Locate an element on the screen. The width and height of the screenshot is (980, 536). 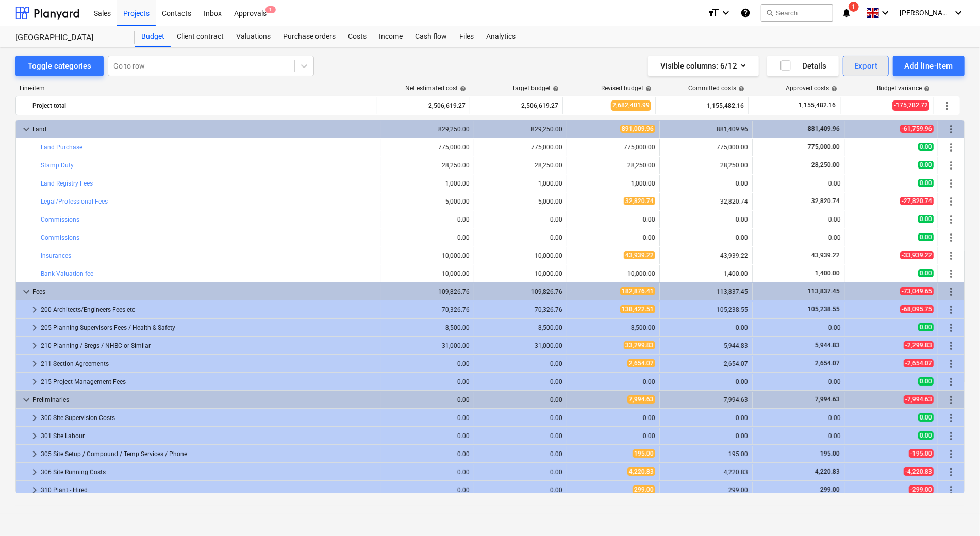
div: Client contract is located at coordinates (200, 37).